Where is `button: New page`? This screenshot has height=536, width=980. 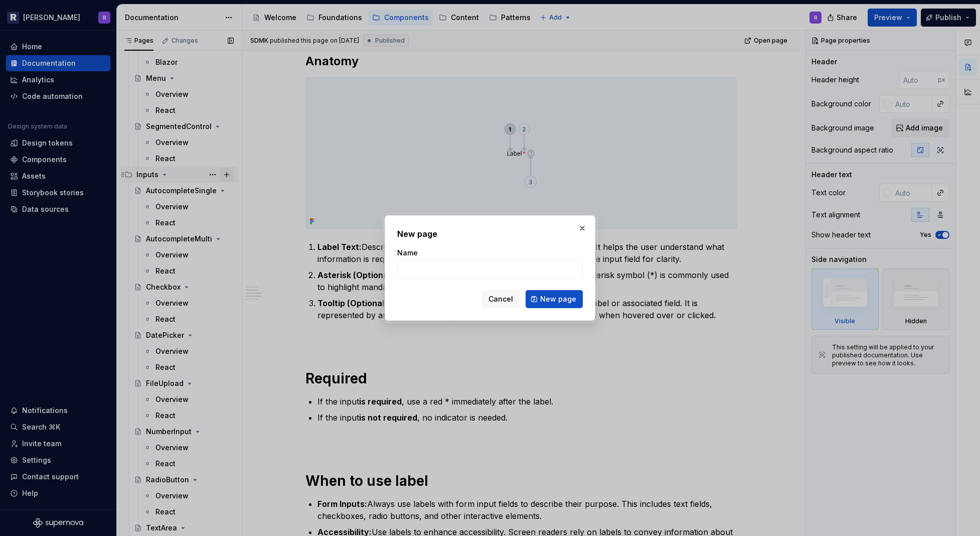
button: New page is located at coordinates (554, 299).